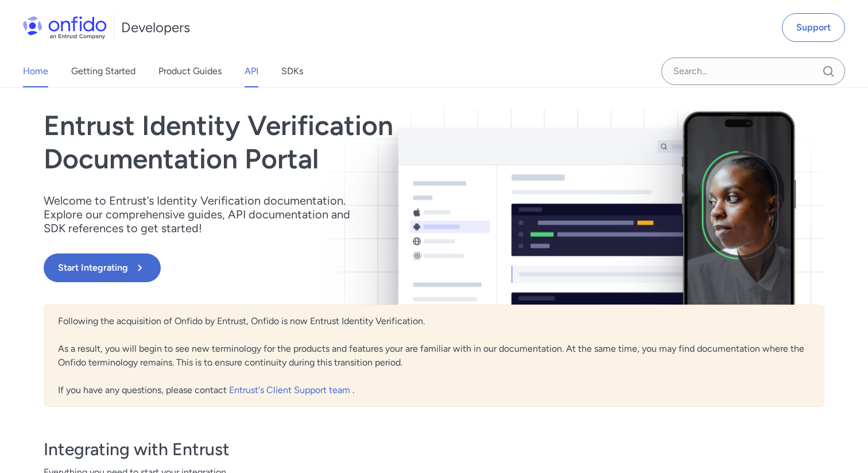  What do you see at coordinates (753, 72) in the screenshot?
I see `input: Onfido search input field` at bounding box center [753, 72].